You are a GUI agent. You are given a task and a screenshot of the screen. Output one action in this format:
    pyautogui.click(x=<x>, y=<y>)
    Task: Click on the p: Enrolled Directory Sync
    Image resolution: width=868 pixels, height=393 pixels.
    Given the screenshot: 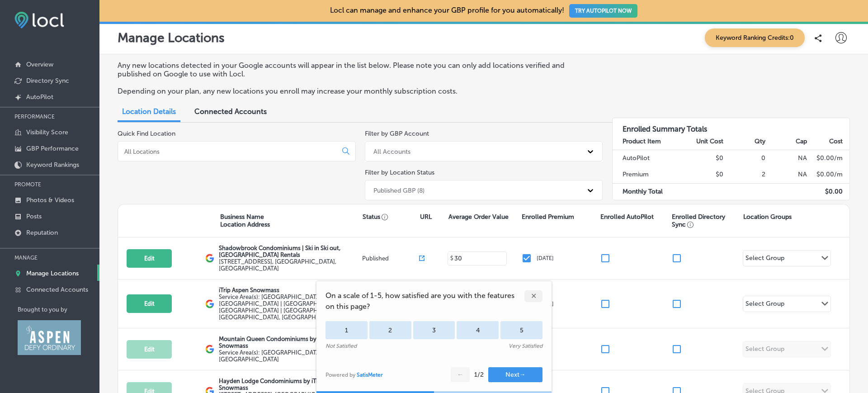 What is the action you would take?
    pyautogui.click(x=705, y=221)
    